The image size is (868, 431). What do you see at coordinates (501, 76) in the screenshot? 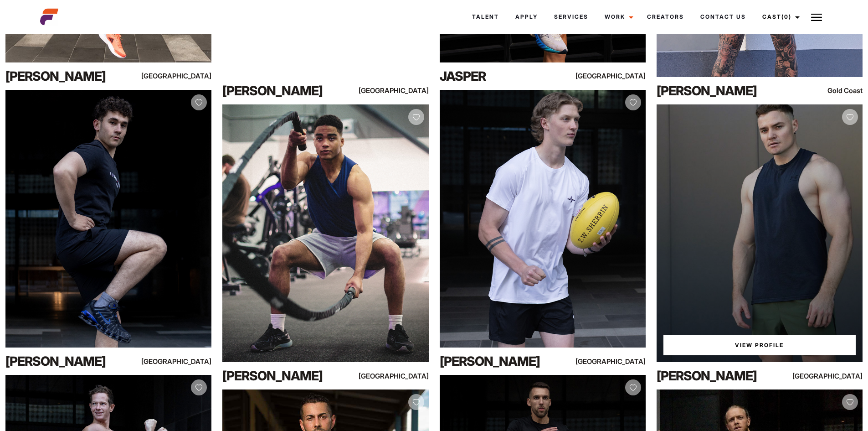
I see `div: Jasper` at bounding box center [501, 76].